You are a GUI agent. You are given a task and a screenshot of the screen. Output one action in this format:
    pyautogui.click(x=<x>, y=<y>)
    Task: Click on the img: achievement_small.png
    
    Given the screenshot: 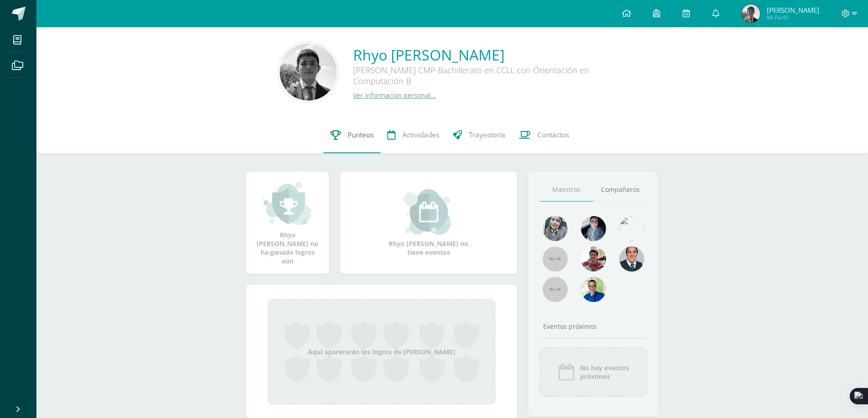 What is the action you would take?
    pyautogui.click(x=288, y=204)
    